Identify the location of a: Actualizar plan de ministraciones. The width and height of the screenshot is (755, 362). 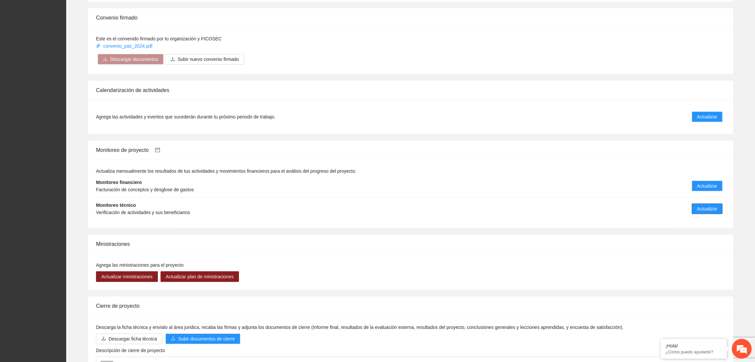
(199, 277).